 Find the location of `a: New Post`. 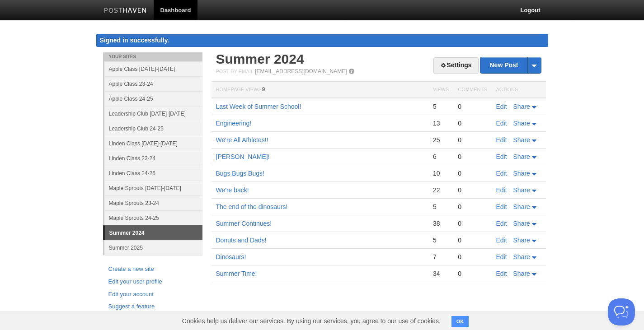

a: New Post is located at coordinates (510, 65).